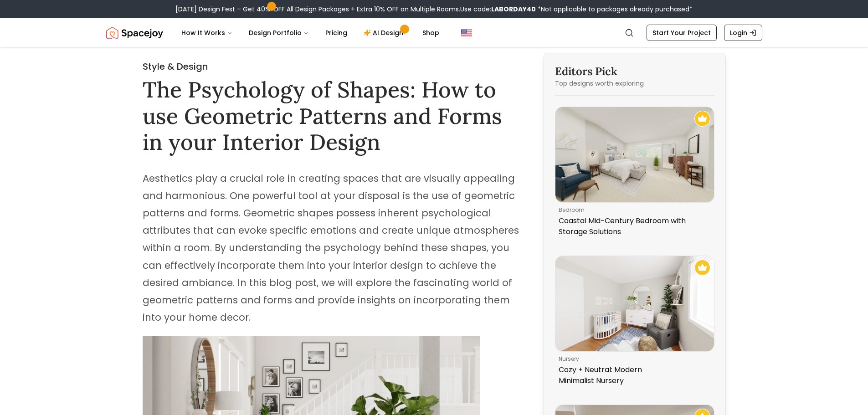 Image resolution: width=868 pixels, height=415 pixels. I want to click on a: Login, so click(743, 32).